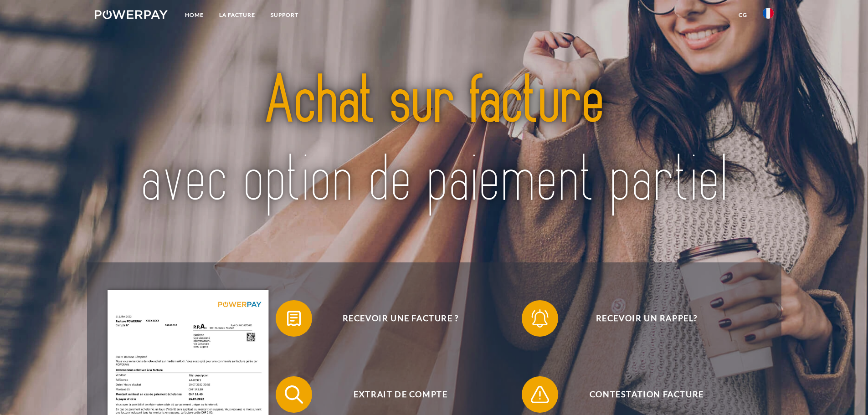 The height and width of the screenshot is (415, 868). Describe the element at coordinates (394, 318) in the screenshot. I see `button: Recevoir une facture ?` at that location.